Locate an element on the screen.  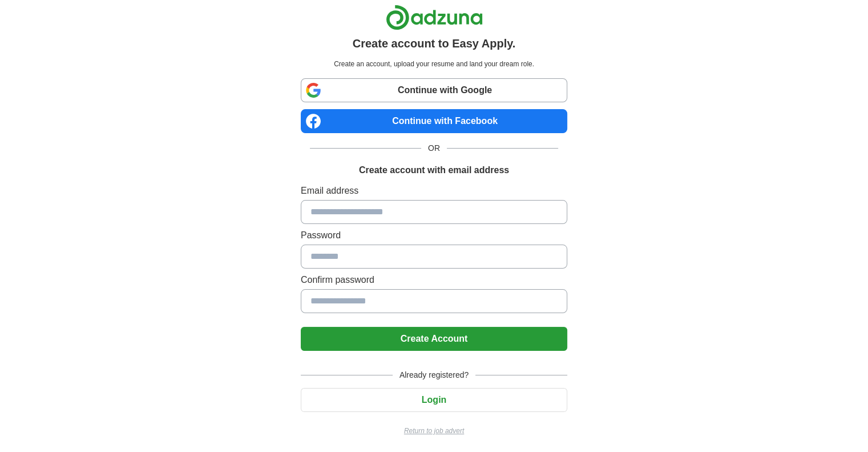
button: Create Account is located at coordinates (434, 339).